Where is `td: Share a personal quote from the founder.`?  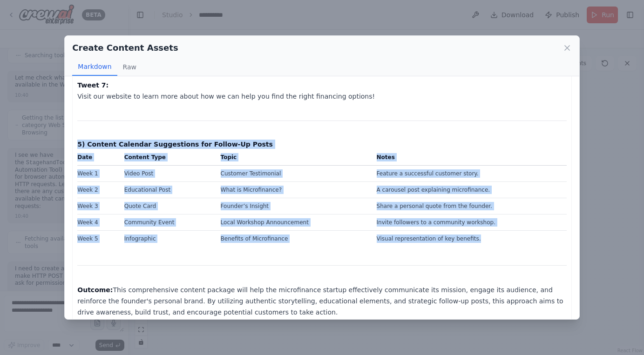
td: Share a personal quote from the founder. is located at coordinates (469, 206).